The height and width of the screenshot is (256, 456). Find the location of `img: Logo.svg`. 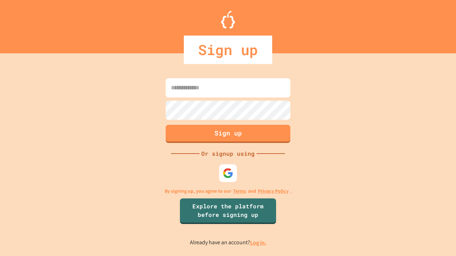

img: Logo.svg is located at coordinates (228, 20).